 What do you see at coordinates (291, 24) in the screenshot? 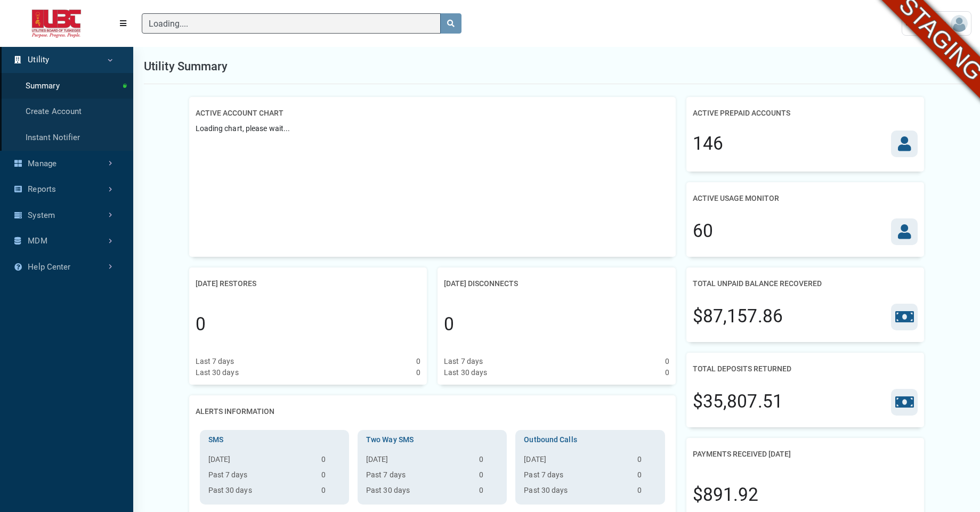
I see `input: Search` at bounding box center [291, 24].